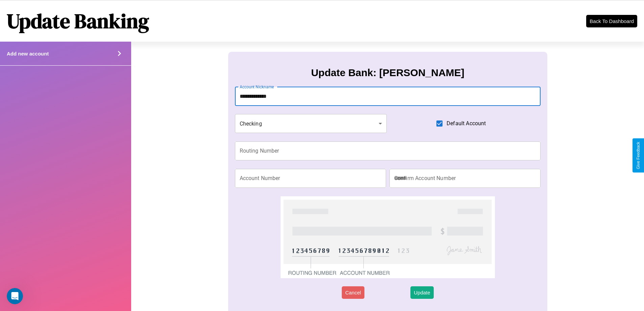 This screenshot has height=311, width=644. What do you see at coordinates (638, 156) in the screenshot?
I see `div: Give Feedback` at bounding box center [638, 156].